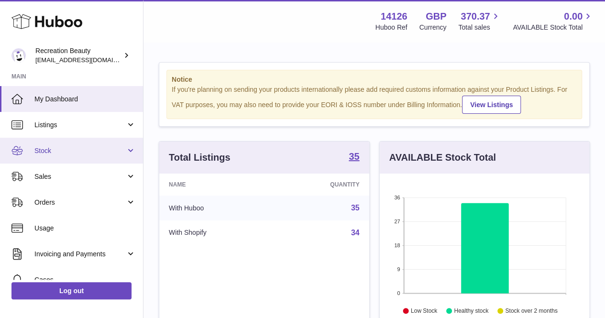 The width and height of the screenshot is (605, 318). I want to click on span: Orders, so click(80, 202).